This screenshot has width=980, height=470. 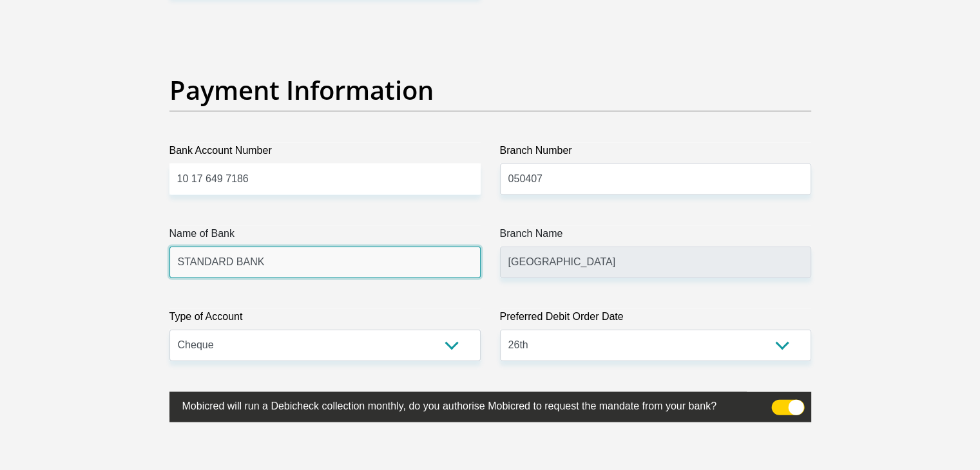 I want to click on input: Branch Number, so click(x=655, y=179).